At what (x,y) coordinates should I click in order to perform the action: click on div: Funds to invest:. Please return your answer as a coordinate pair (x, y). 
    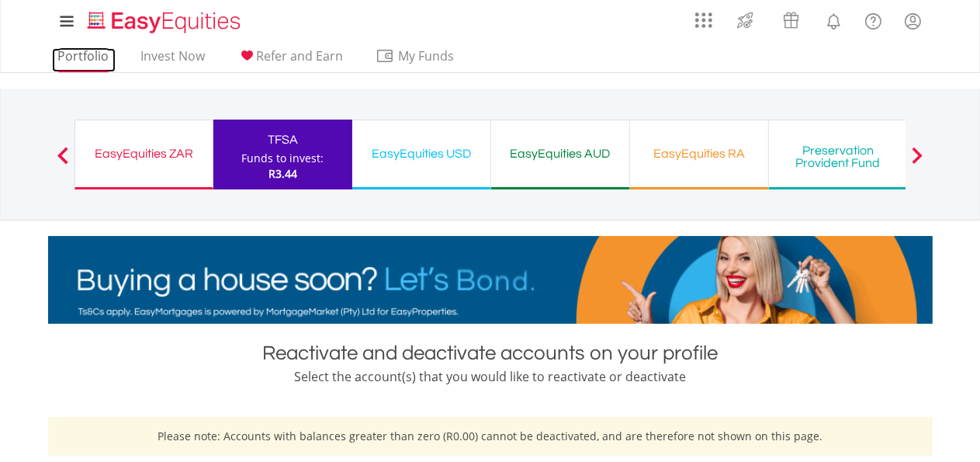
    Looking at the image, I should click on (282, 159).